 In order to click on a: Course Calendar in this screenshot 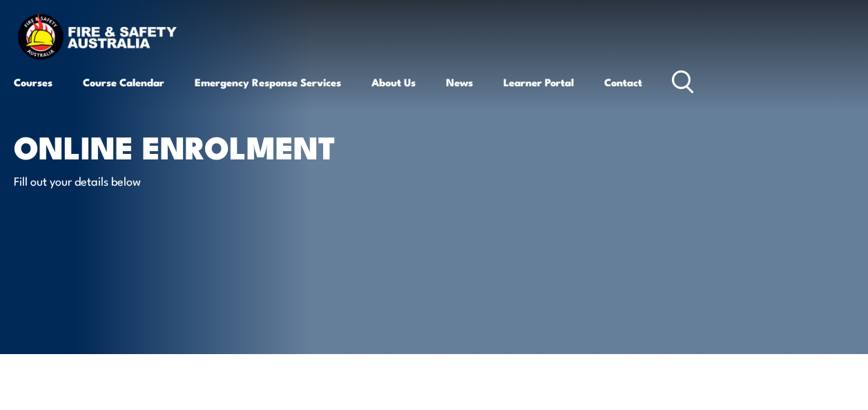, I will do `click(124, 82)`.